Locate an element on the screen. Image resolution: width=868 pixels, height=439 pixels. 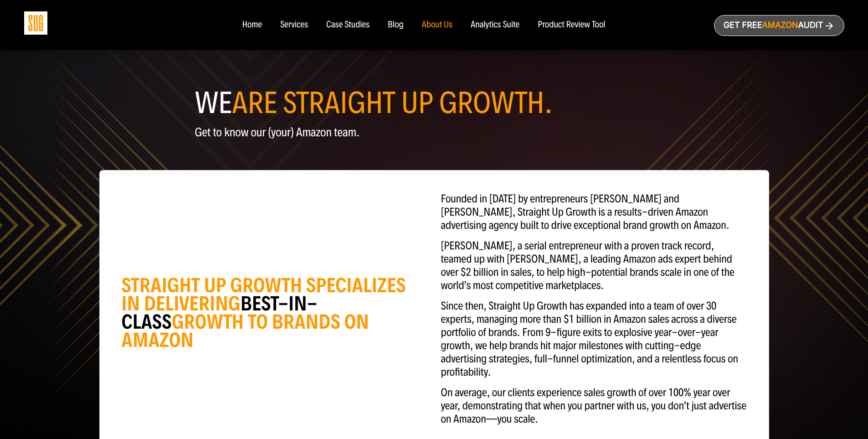
a: Services is located at coordinates (294, 25).